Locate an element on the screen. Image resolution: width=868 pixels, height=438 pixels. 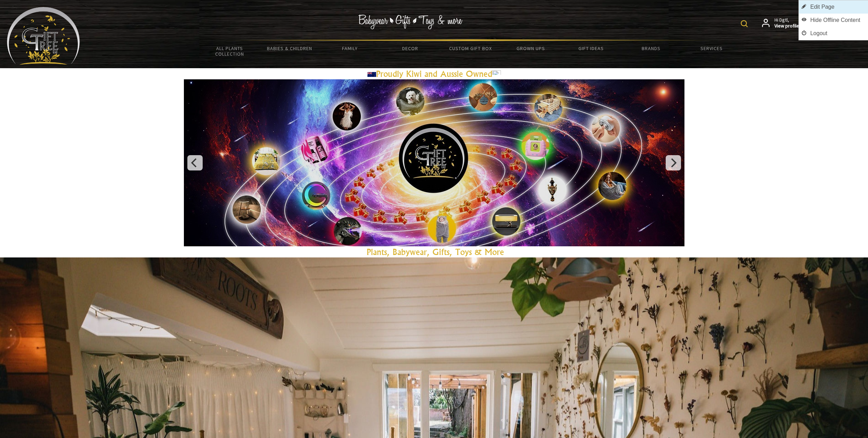
span: Hi Dgtl, is located at coordinates (787, 23).